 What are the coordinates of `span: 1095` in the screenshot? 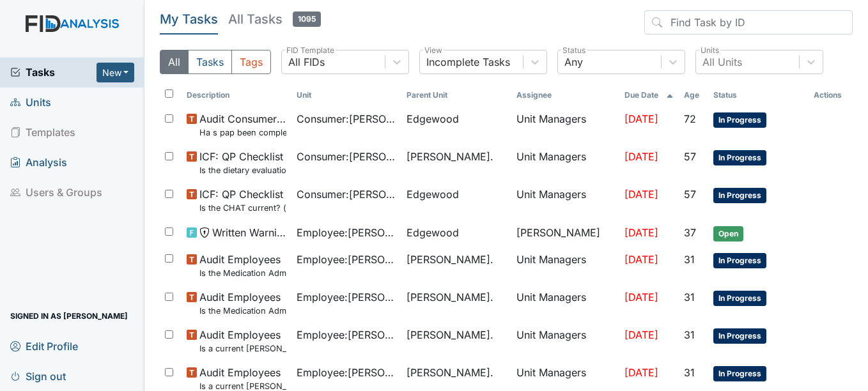 It's located at (307, 19).